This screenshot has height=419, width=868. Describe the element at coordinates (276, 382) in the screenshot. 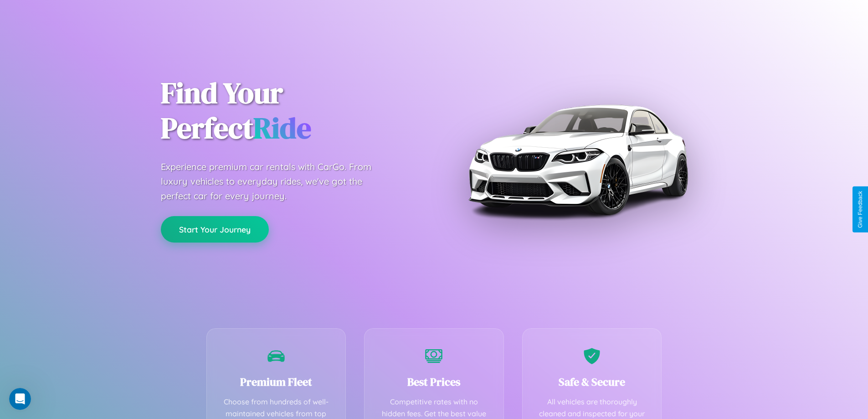

I see `h3: Premium Fleet` at that location.